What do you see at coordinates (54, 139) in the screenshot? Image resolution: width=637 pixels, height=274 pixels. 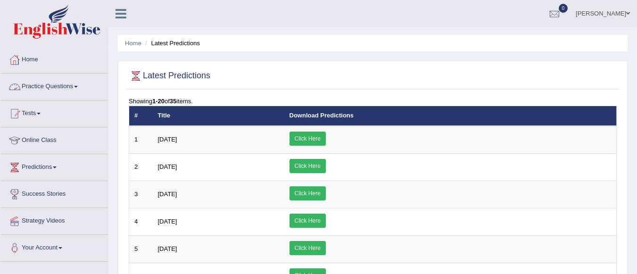 I see `a: Online Class` at bounding box center [54, 139].